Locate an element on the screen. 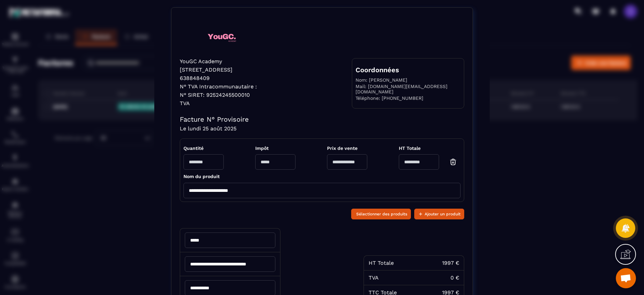 The width and height of the screenshot is (644, 295). p: TVA is located at coordinates (218, 103).